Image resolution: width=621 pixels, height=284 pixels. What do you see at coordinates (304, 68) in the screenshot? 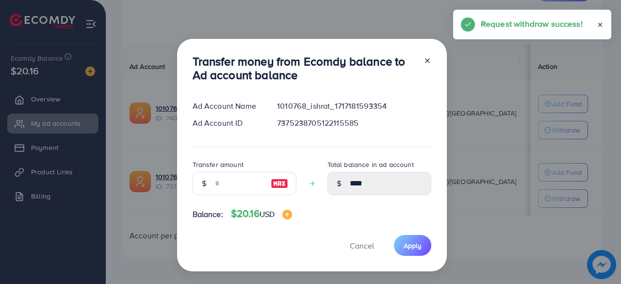
I see `h3: Transfer money from Ecomdy balance to Ad account balance` at bounding box center [304, 68].